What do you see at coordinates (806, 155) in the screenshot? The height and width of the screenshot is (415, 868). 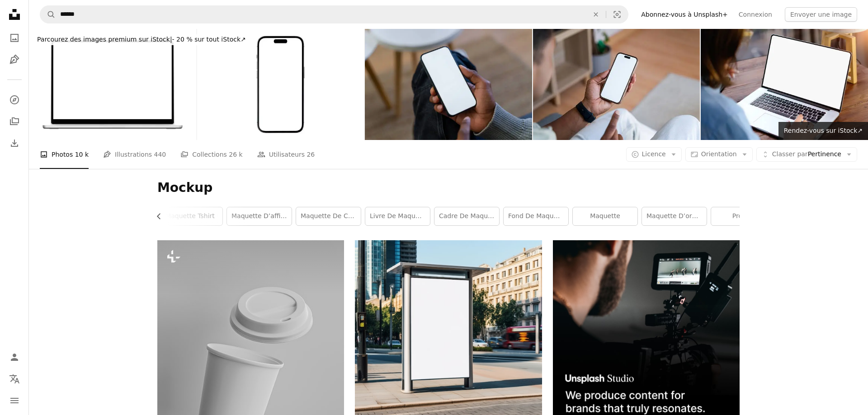 I see `button: Classer parPertinence` at bounding box center [806, 155].